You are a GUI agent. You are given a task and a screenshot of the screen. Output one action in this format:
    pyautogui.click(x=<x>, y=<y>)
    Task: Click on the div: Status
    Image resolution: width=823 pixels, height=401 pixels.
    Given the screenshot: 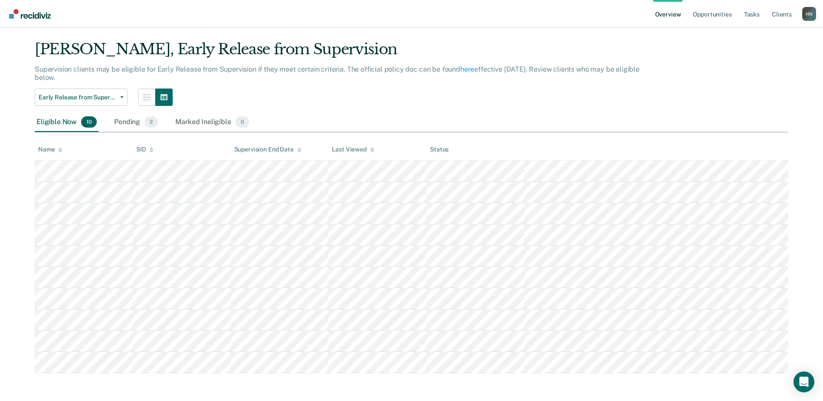 What is the action you would take?
    pyautogui.click(x=439, y=149)
    